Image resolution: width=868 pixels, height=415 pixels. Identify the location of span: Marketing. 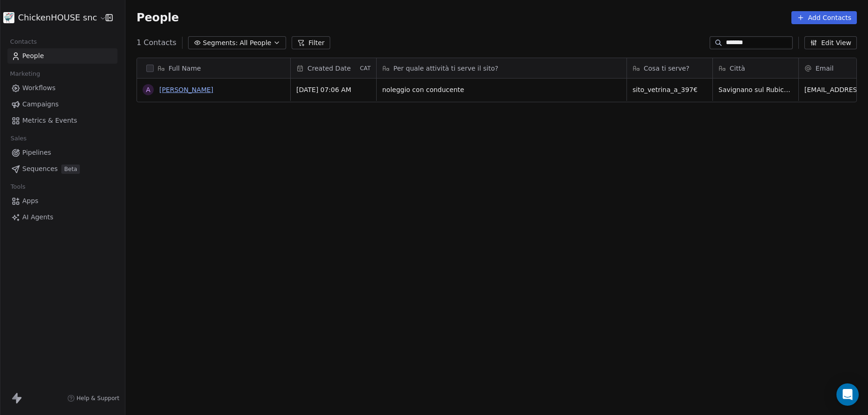
(25, 74).